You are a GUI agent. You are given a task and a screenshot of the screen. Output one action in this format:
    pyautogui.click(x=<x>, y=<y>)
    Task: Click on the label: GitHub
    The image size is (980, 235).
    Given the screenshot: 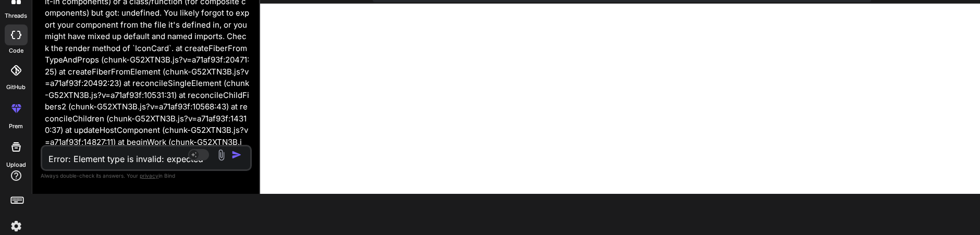 What is the action you would take?
    pyautogui.click(x=15, y=87)
    